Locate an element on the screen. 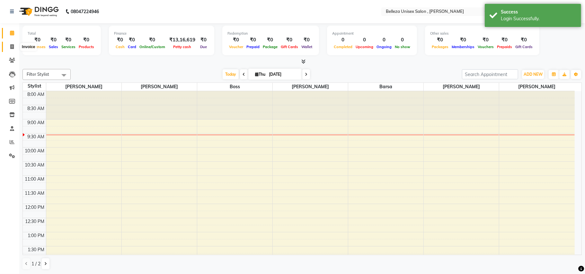  span: Petty cash is located at coordinates (182, 47).